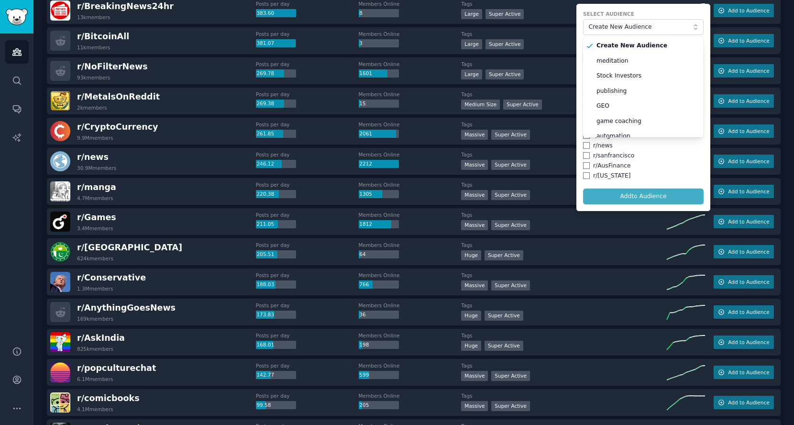 This screenshot has height=425, width=794. I want to click on div: 142.77, so click(276, 375).